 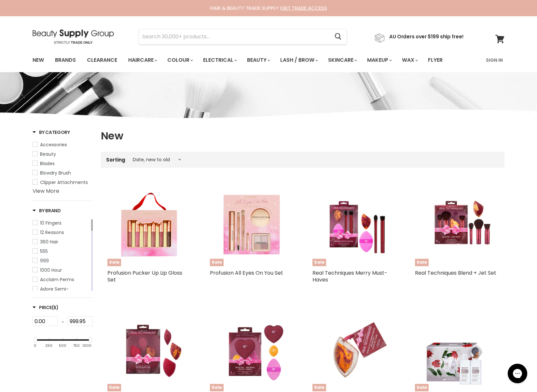 I want to click on img: Real Techniques Merry Must-Haves, so click(x=354, y=225).